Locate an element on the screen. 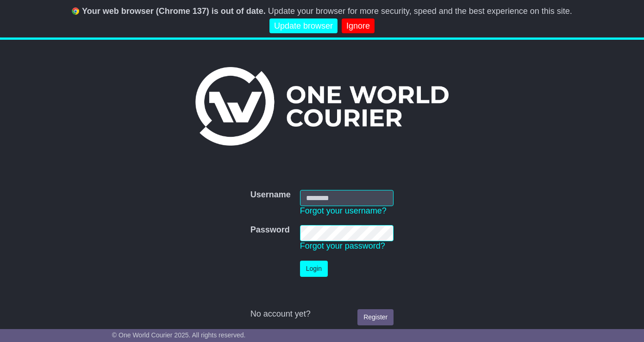  a: Forgot your username? is located at coordinates (343, 211).